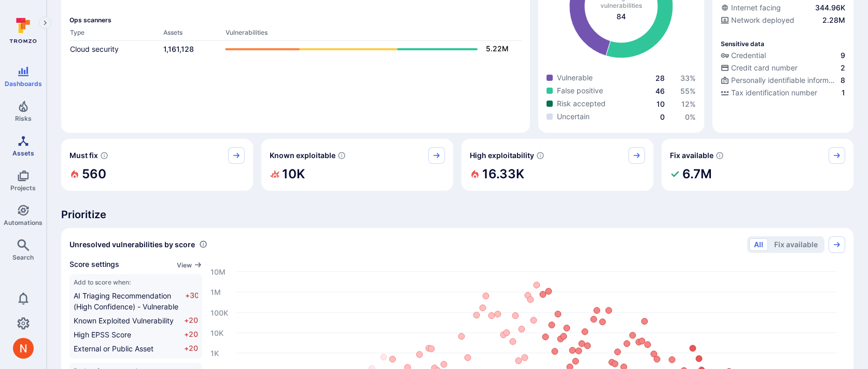 This screenshot has width=868, height=369. Describe the element at coordinates (218, 271) in the screenshot. I see `text: 10M` at that location.